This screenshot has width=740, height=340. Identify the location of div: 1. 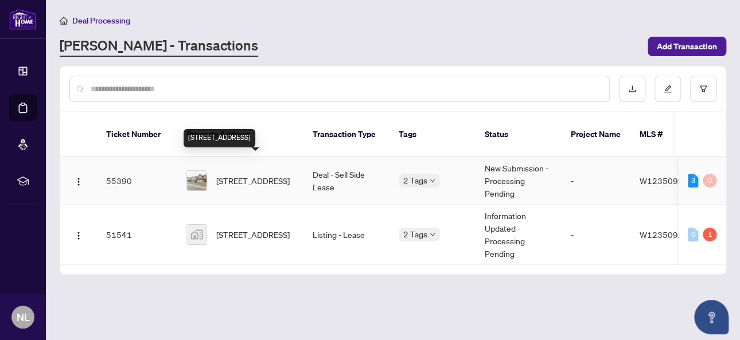
(710, 235).